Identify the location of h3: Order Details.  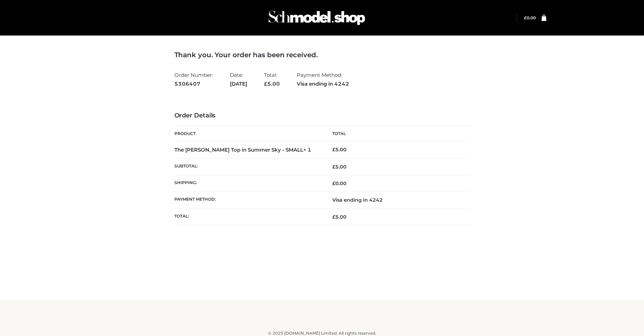
(322, 115).